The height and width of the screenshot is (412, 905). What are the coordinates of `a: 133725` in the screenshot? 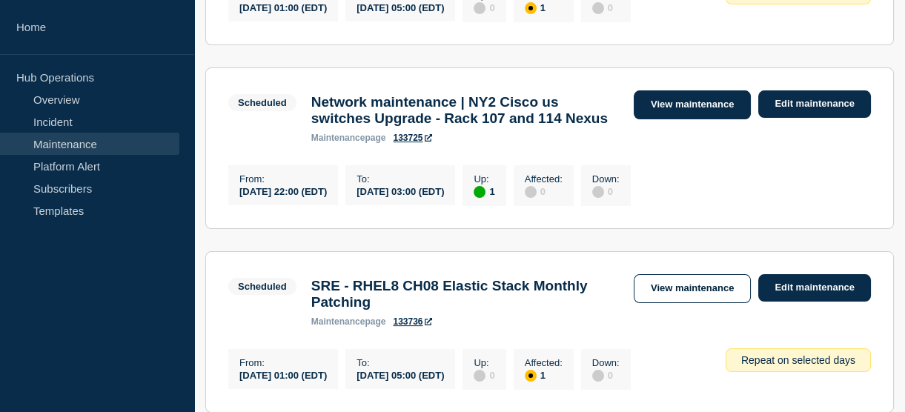 It's located at (412, 138).